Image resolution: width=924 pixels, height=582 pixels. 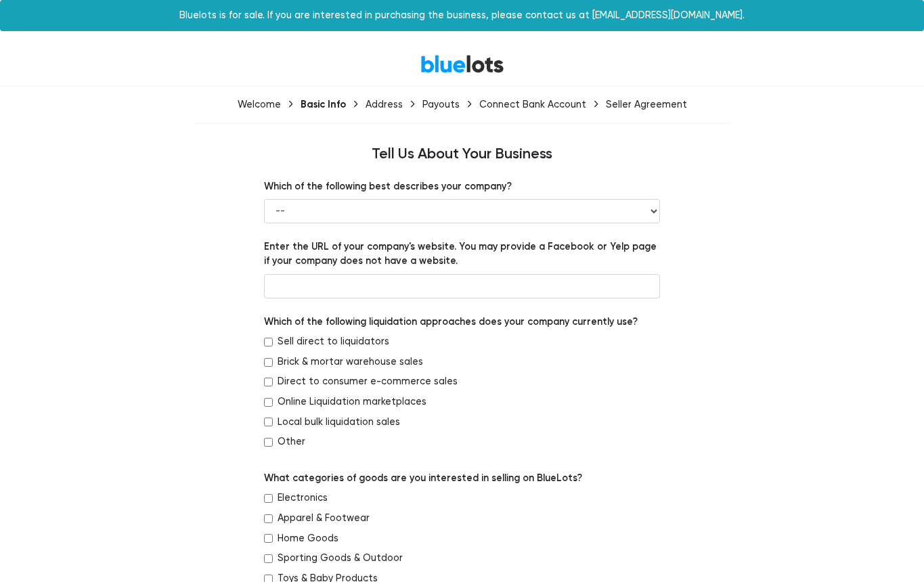 I want to click on label: Enter the URL of your company's website. You may provide a Facebook or Yelp page if your company ..., so click(x=462, y=253).